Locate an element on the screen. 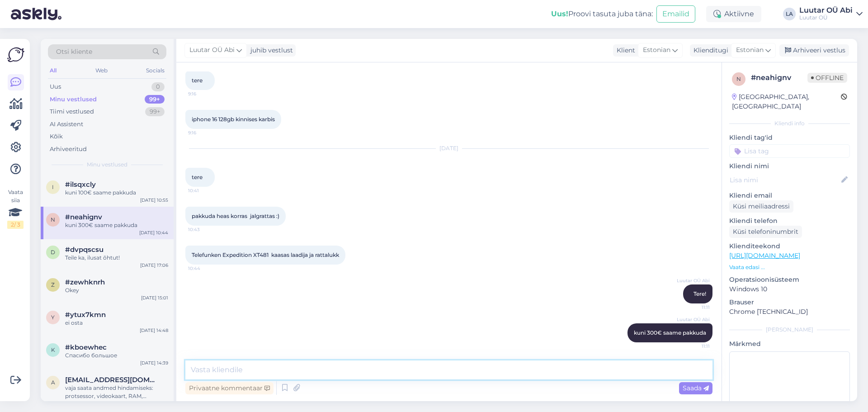 The image size is (868, 412). span: Minu vestlused is located at coordinates (107, 164).